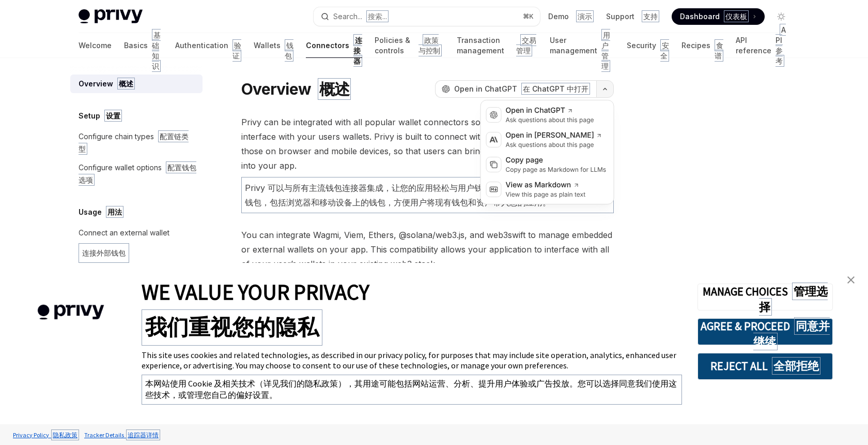 Image resolution: width=868 pixels, height=445 pixels. Describe the element at coordinates (736, 16) in the screenshot. I see `font: 仪表板` at that location.